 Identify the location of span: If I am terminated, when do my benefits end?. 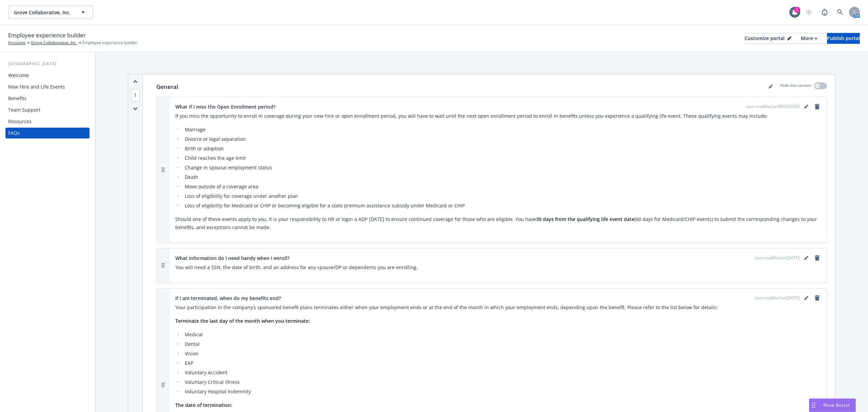
(228, 298).